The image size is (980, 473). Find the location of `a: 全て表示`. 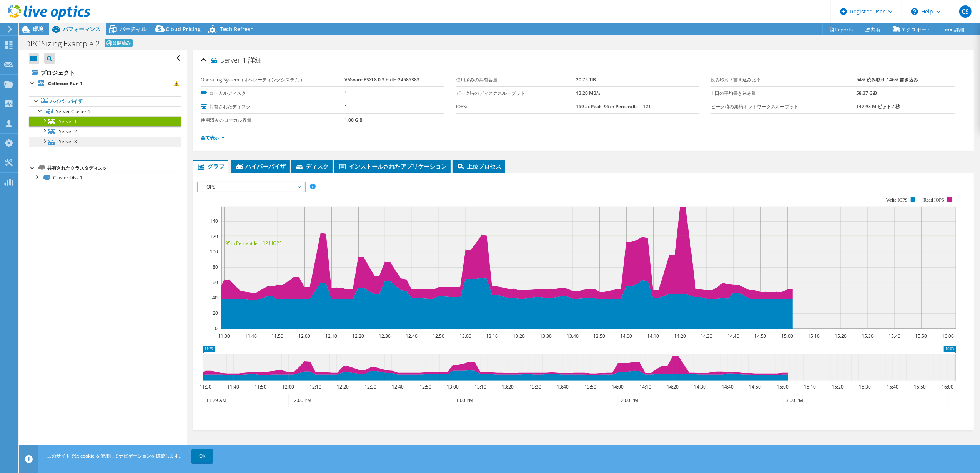

a: 全て表示 is located at coordinates (213, 138).